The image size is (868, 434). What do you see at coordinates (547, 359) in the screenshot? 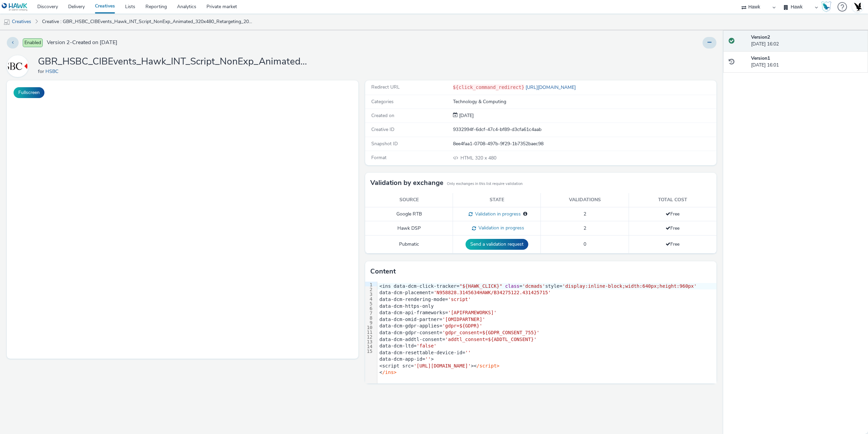
I see `div: data-dcm-app-id= >` at bounding box center [547, 359].